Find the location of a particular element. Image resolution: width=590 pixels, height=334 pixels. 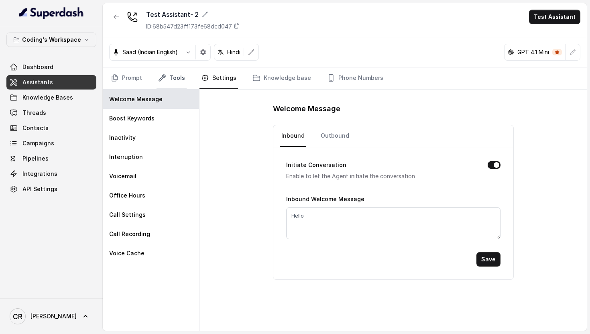

a: Pipelines is located at coordinates (51, 159).